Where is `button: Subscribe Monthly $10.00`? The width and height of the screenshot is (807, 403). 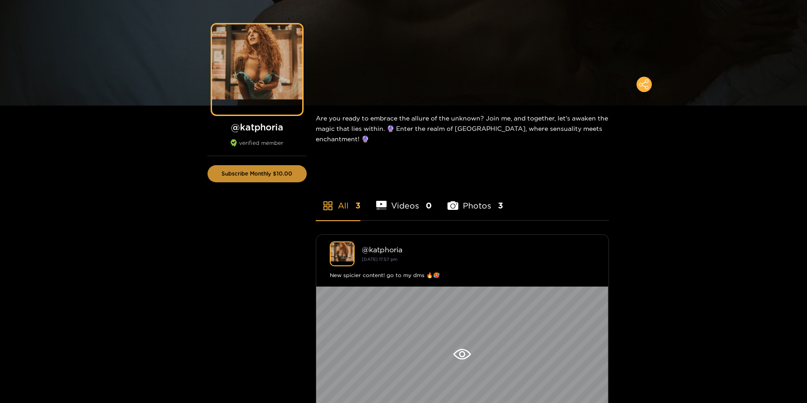 button: Subscribe Monthly $10.00 is located at coordinates (257, 174).